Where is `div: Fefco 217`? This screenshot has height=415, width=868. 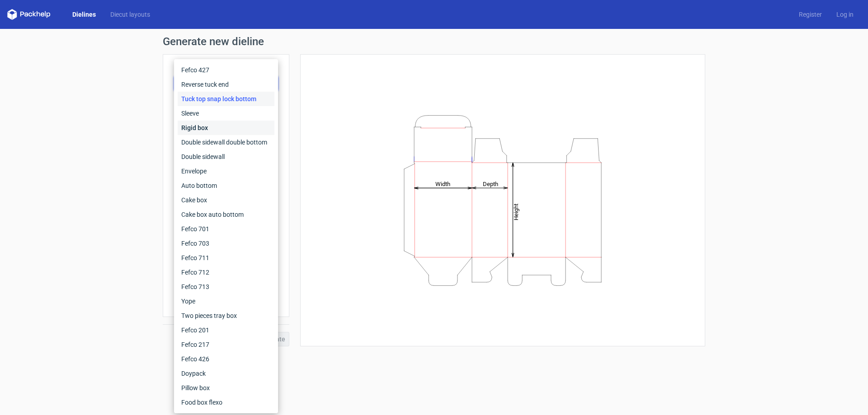 div: Fefco 217 is located at coordinates (226, 345).